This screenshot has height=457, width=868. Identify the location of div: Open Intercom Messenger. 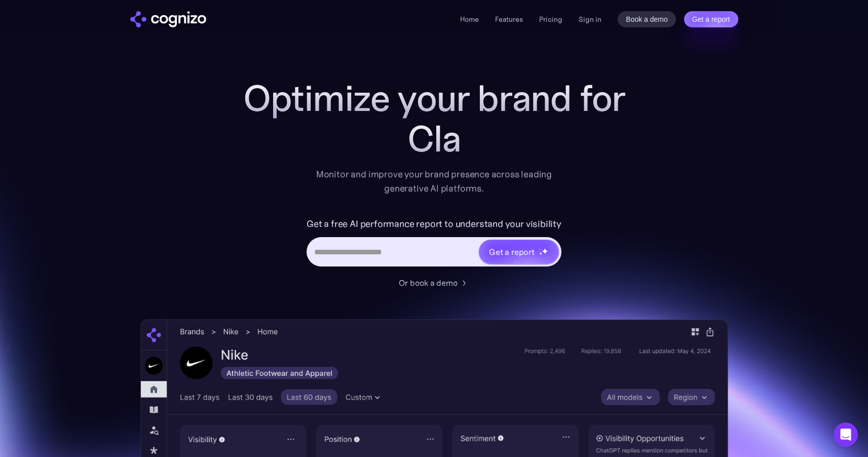
(846, 435).